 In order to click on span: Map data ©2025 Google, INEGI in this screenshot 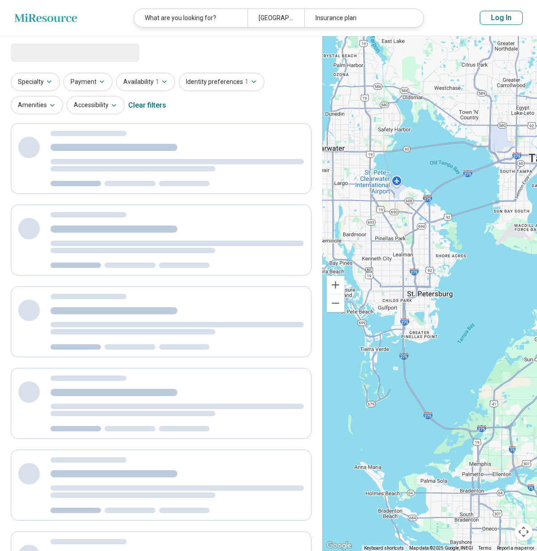, I will do `click(441, 548)`.